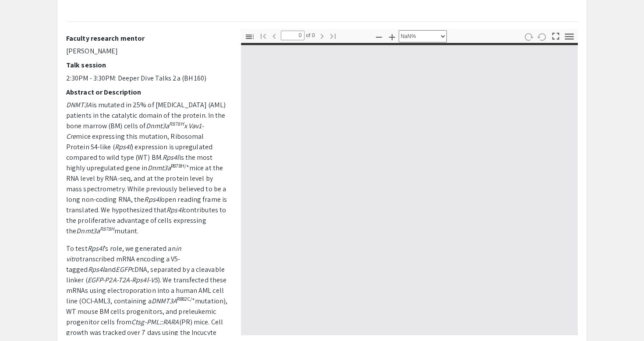 This screenshot has width=644, height=341. Describe the element at coordinates (333, 36) in the screenshot. I see `button: Go to Last Page` at that location.